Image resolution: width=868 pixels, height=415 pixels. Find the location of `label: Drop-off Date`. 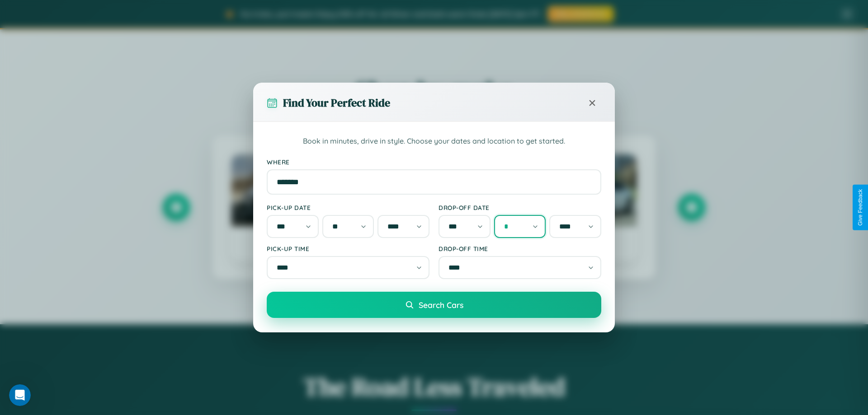

label: Drop-off Date is located at coordinates (520, 208).